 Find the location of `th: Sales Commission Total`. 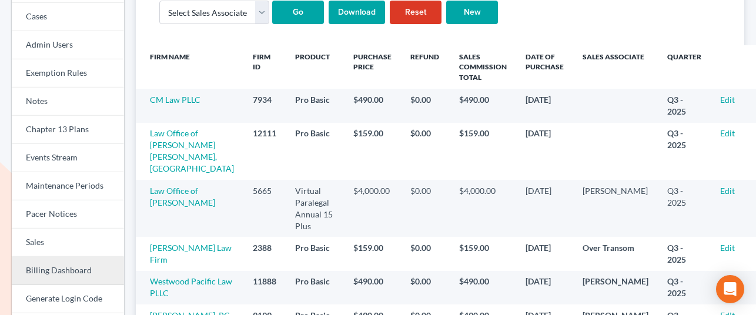

th: Sales Commission Total is located at coordinates (483, 67).